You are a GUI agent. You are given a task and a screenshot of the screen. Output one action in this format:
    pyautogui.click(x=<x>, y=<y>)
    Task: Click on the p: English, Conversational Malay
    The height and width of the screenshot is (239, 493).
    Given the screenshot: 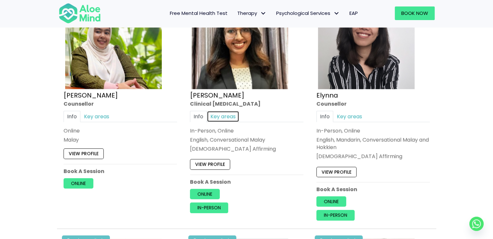 What is the action you would take?
    pyautogui.click(x=247, y=140)
    